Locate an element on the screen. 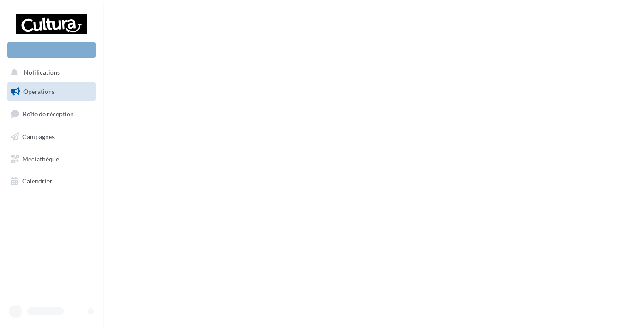  a: Calendrier is located at coordinates (51, 181).